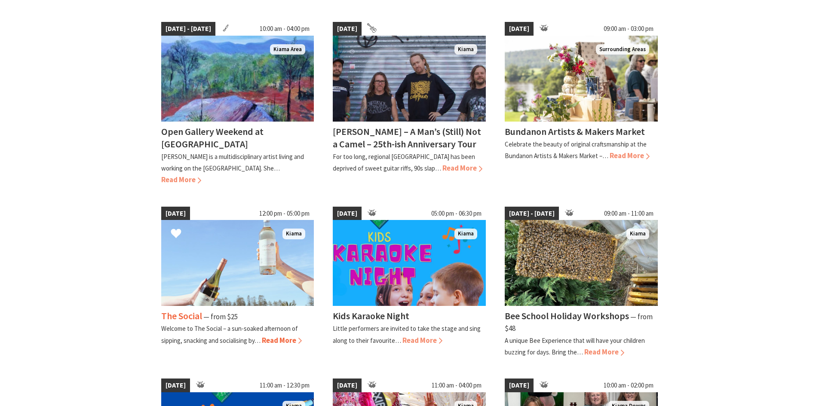 The width and height of the screenshot is (819, 406). Describe the element at coordinates (371, 316) in the screenshot. I see `h4: Kids Karaoke Night` at that location.